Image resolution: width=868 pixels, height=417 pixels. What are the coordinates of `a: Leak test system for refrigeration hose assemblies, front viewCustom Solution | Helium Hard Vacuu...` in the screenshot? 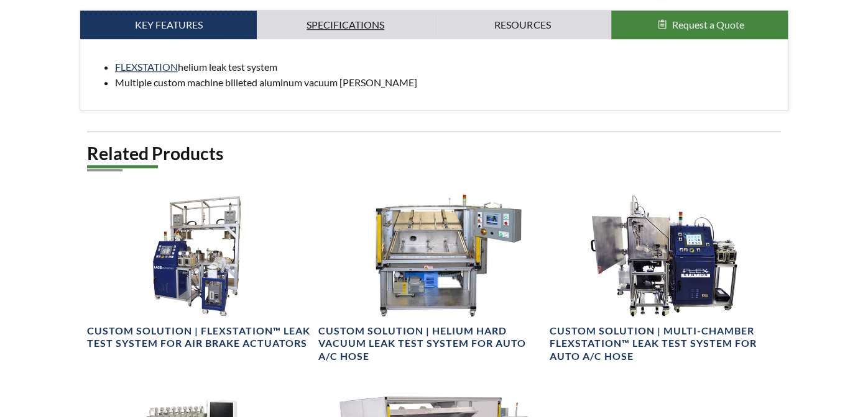 It's located at (431, 277).